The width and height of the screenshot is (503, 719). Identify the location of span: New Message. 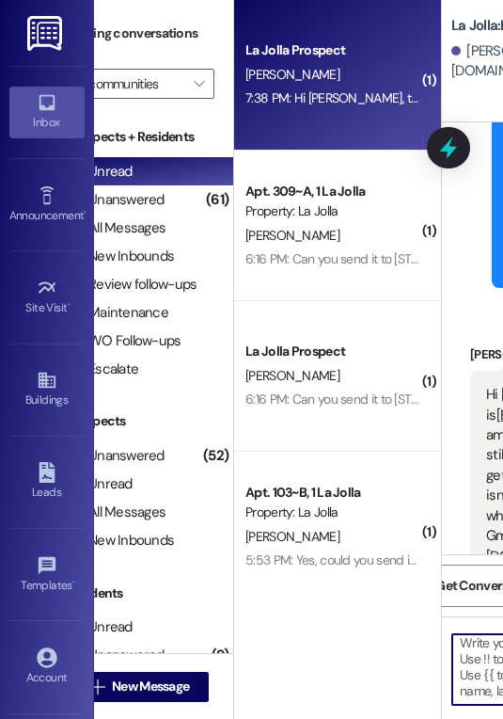
(151, 686).